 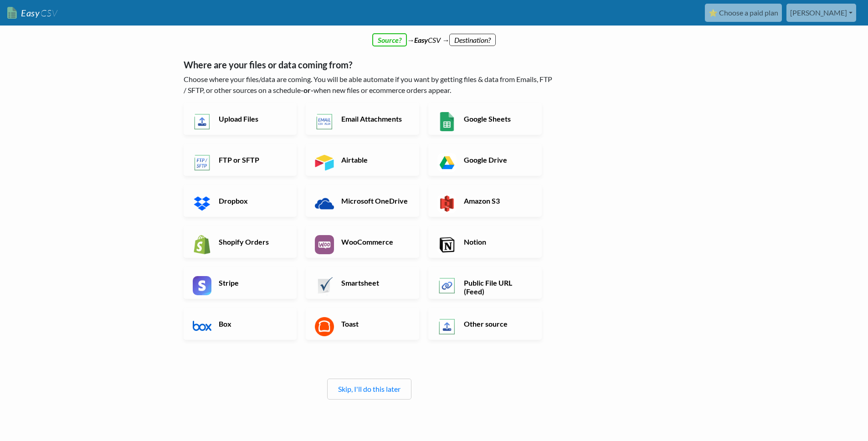 I want to click on img: Email New CSV or XLSX File App & API, so click(x=325, y=122).